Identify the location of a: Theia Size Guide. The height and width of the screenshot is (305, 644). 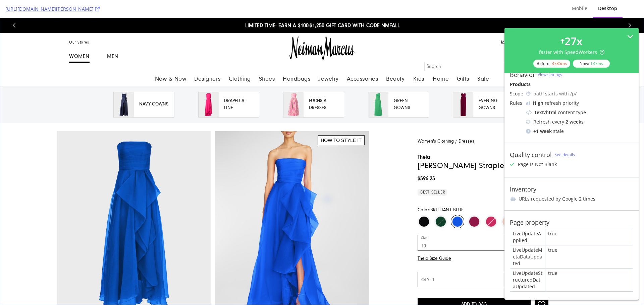
(434, 241).